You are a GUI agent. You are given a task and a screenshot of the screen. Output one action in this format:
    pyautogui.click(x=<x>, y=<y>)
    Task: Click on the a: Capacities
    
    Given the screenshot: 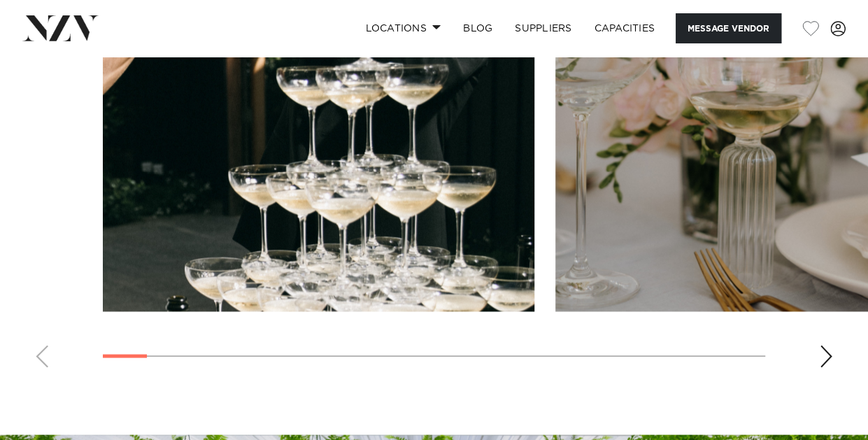 What is the action you would take?
    pyautogui.click(x=625, y=28)
    